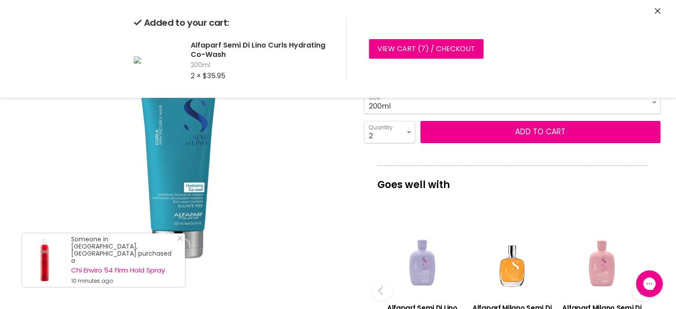 This screenshot has width=676, height=309. What do you see at coordinates (423, 48) in the screenshot?
I see `span: 7` at bounding box center [423, 48].